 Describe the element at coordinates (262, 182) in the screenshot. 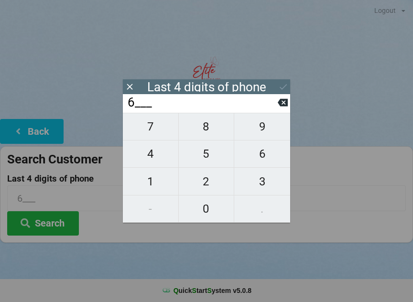

I see `span: 3` at that location.